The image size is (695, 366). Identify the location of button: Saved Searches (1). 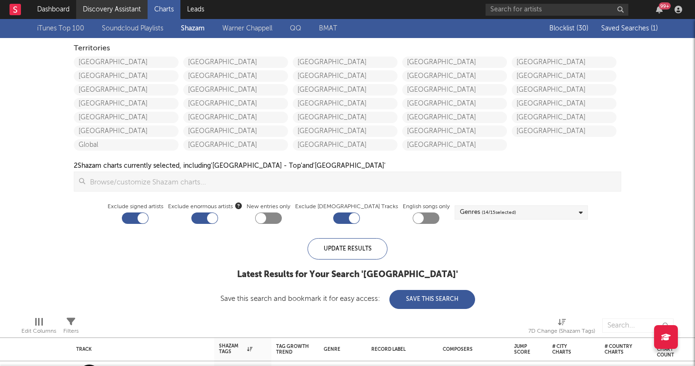
(627, 29).